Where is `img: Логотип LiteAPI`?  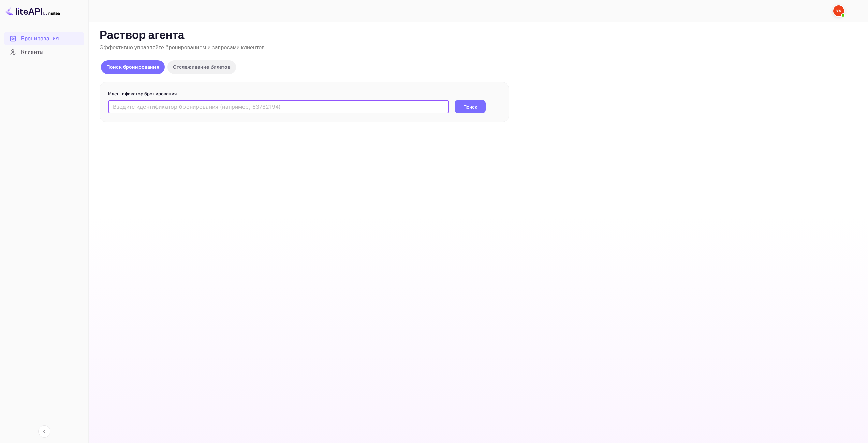 img: Логотип LiteAPI is located at coordinates (33, 11).